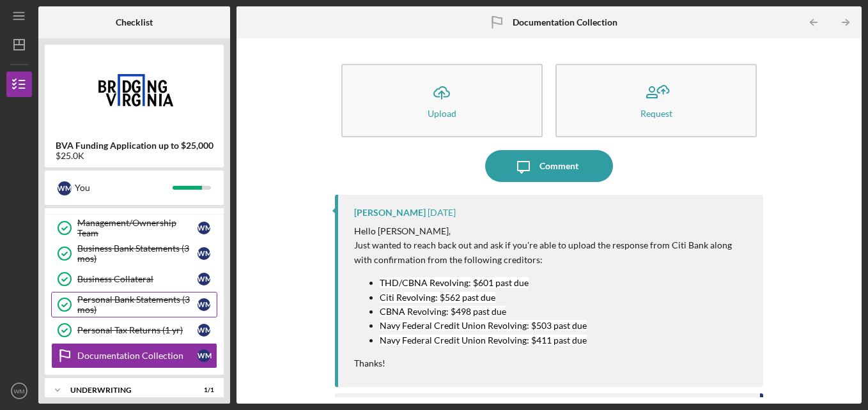  Describe the element at coordinates (19, 391) in the screenshot. I see `text: WM` at that location.